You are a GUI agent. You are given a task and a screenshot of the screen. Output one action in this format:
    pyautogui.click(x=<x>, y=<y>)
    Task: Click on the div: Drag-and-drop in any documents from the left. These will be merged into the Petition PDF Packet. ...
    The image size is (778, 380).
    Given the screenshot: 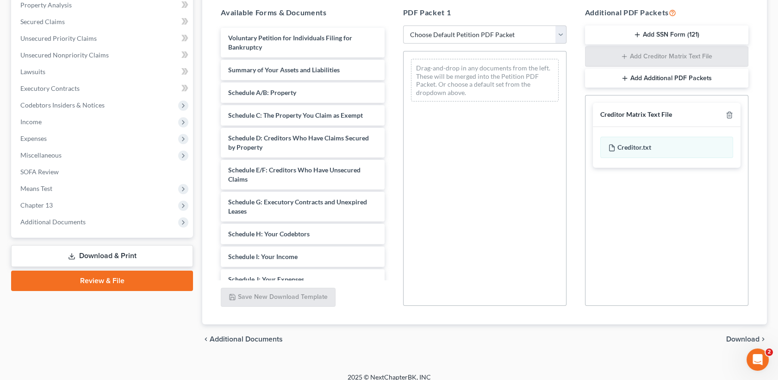 What is the action you would take?
    pyautogui.click(x=485, y=80)
    